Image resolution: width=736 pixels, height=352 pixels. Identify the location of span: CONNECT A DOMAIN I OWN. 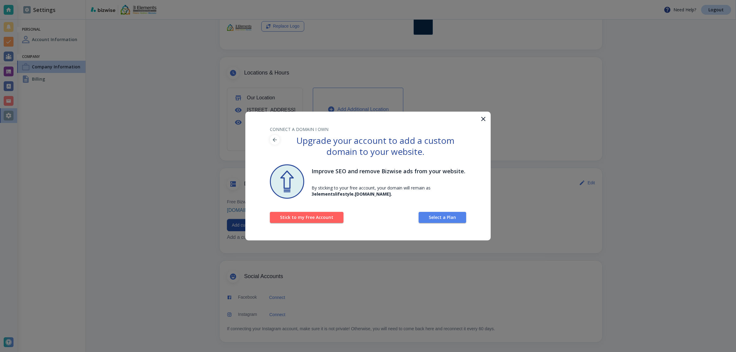
(299, 129).